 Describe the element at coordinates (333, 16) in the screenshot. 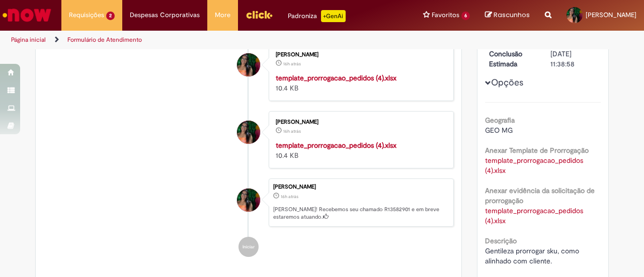

I see `p: +GenAi` at that location.